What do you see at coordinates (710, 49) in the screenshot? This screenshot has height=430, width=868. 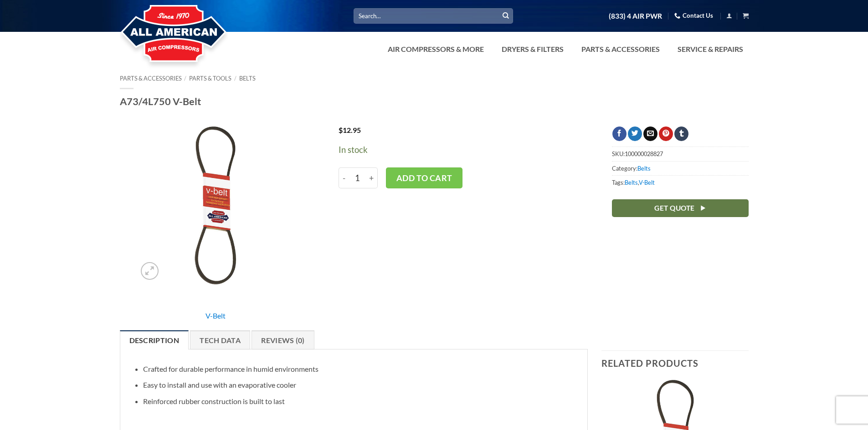 I see `a: Service & Repairs` at bounding box center [710, 49].